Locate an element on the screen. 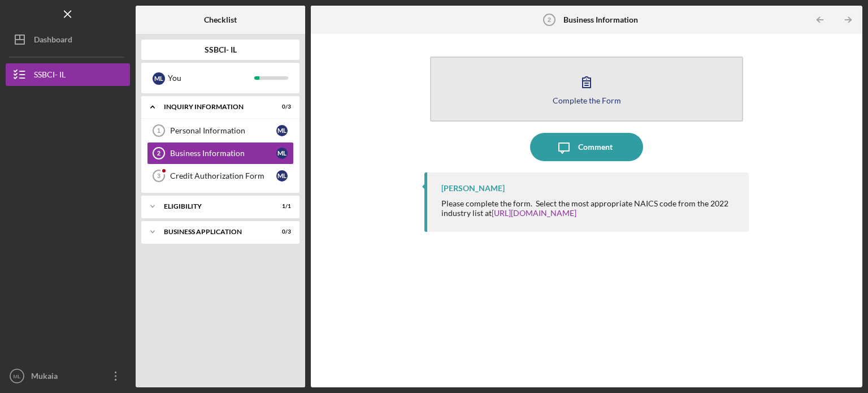 The image size is (868, 393). div: Business Information is located at coordinates (224, 153).